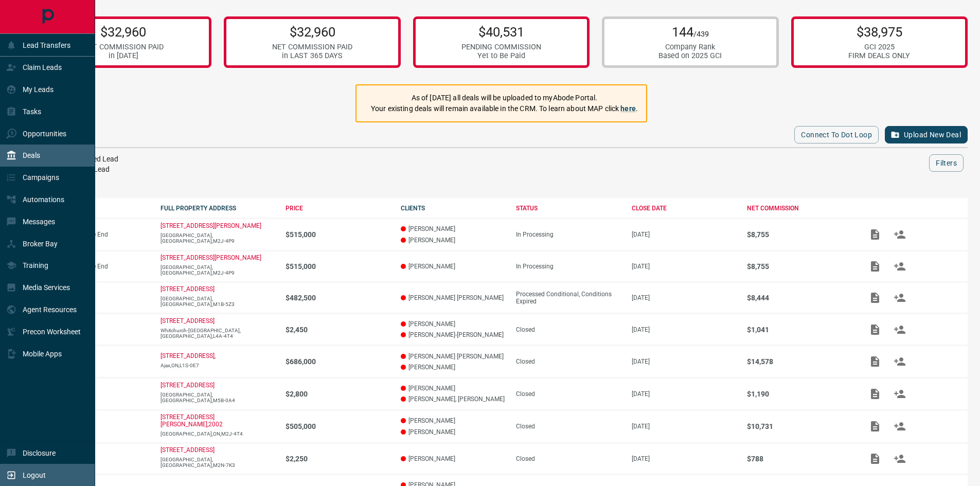 The width and height of the screenshot is (980, 486). I want to click on div: Based on 2025 GCI, so click(690, 55).